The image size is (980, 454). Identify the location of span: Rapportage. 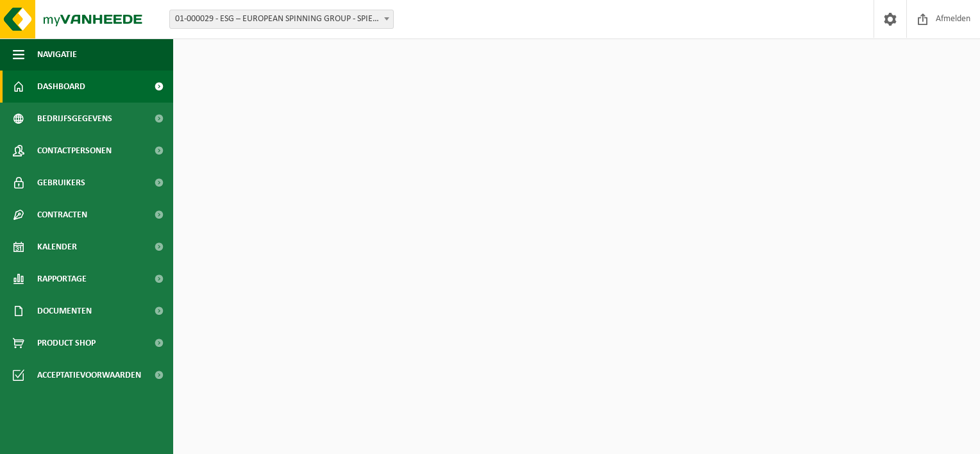
(62, 279).